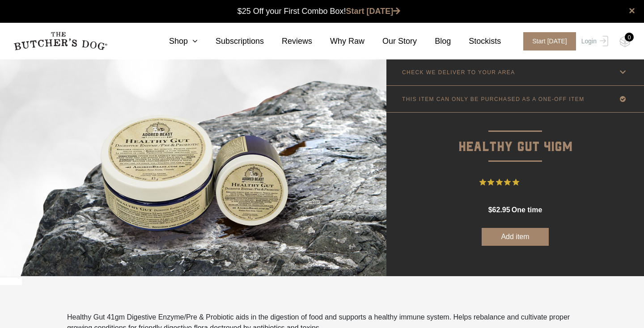  I want to click on a: close, so click(632, 10).